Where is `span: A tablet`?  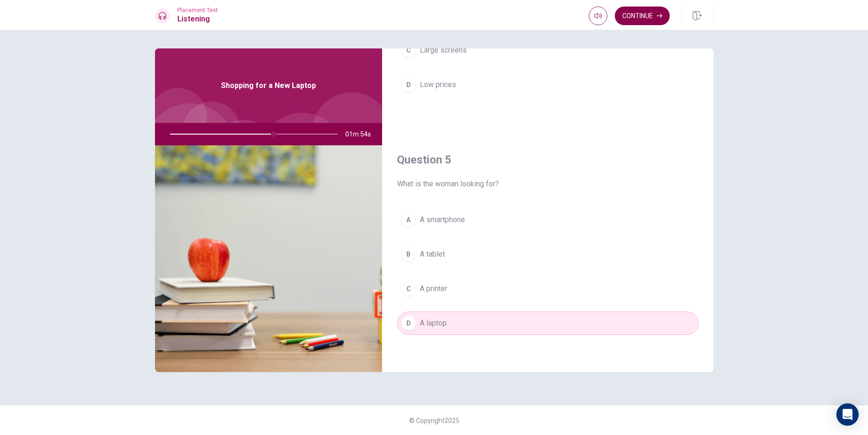
span: A tablet is located at coordinates (432, 254).